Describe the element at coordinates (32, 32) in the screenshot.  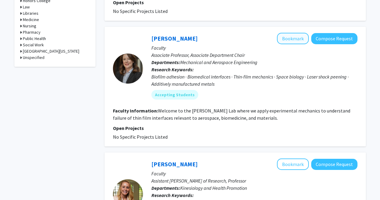
I see `h3: Pharmacy` at that location.